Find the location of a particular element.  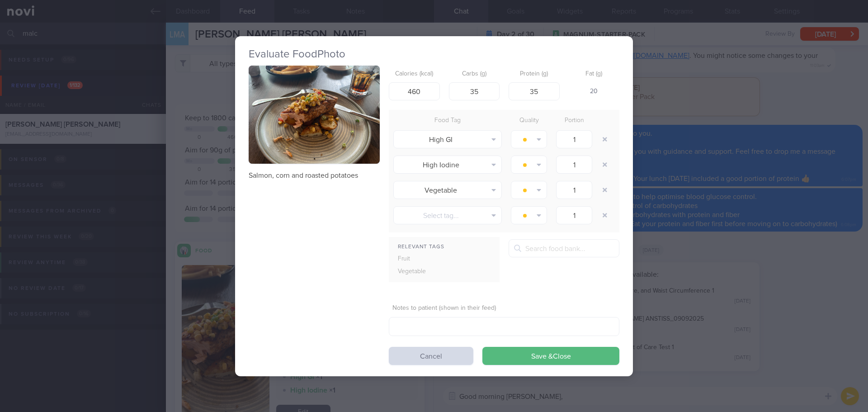

div: Fruit is located at coordinates (418, 259).